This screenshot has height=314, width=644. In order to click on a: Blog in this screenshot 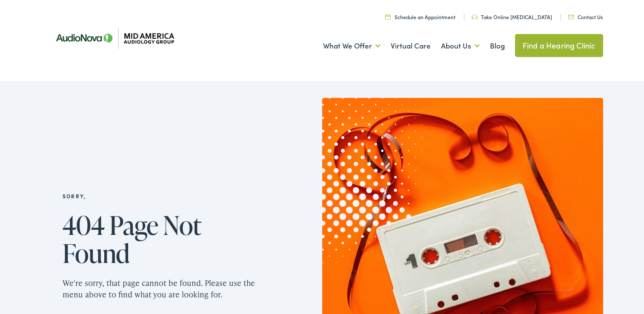, I will do `click(498, 46)`.